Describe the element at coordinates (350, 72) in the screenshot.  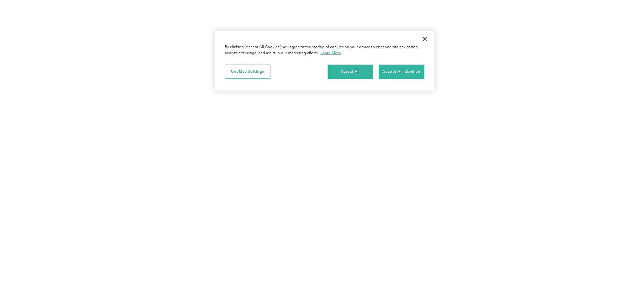
I see `button: Reject All` at that location.